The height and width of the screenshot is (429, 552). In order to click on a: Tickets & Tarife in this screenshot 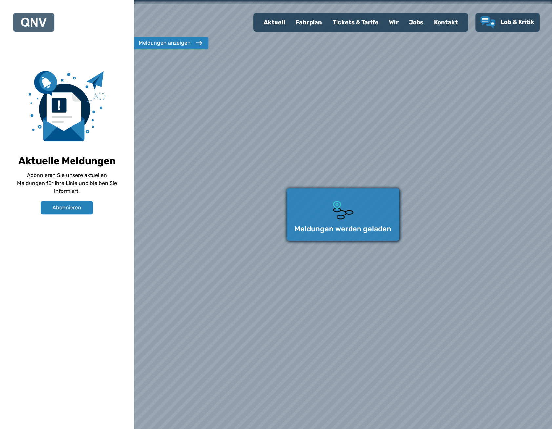, I will do `click(356, 22)`.